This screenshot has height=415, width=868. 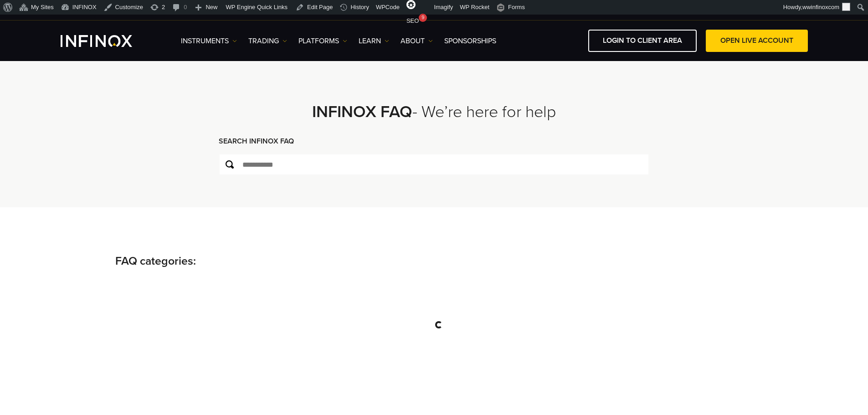 I want to click on a: PLATFORMS, so click(x=322, y=41).